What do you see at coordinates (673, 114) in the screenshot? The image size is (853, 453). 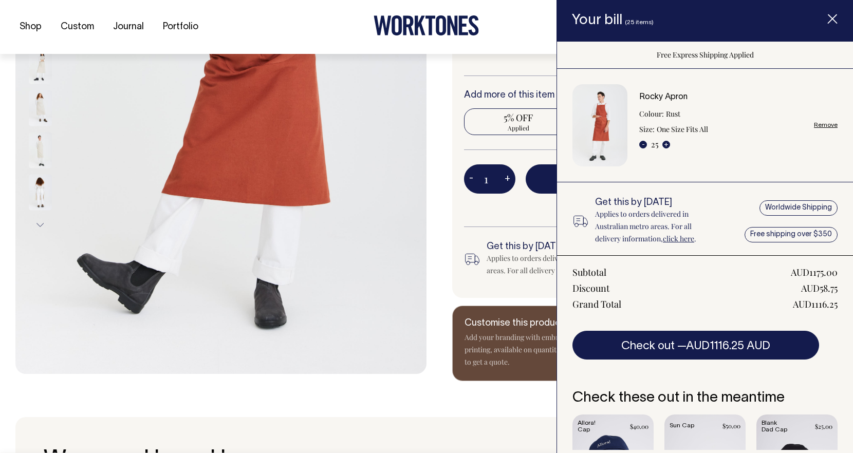 I see `dd: Rust` at bounding box center [673, 114].